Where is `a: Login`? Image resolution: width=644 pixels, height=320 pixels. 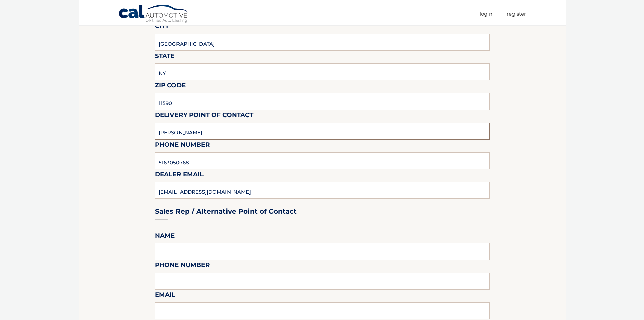 a: Login is located at coordinates (486, 14).